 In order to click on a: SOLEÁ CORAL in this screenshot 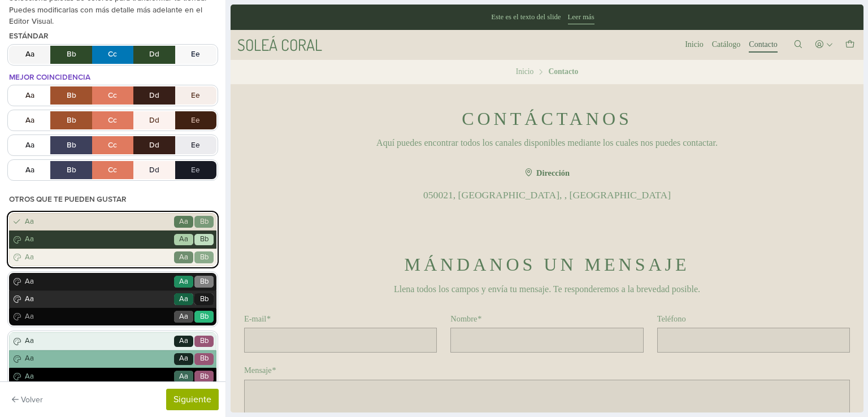, I will do `click(49, 40)`.